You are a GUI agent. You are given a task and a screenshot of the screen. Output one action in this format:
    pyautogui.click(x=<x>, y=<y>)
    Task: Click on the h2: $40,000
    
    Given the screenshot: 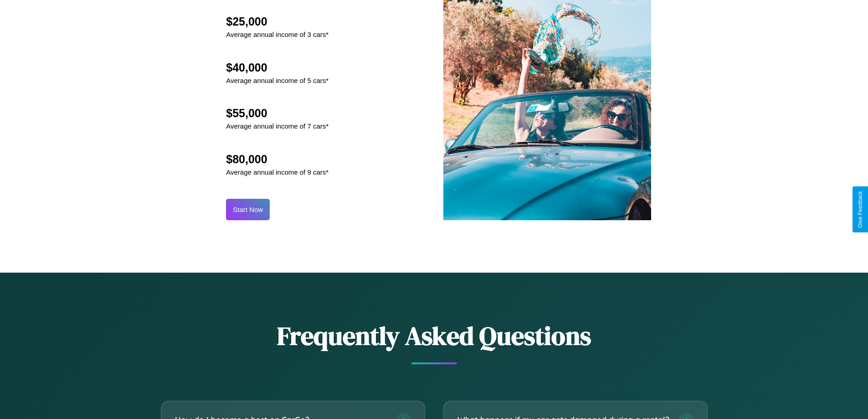 What is the action you would take?
    pyautogui.click(x=277, y=67)
    